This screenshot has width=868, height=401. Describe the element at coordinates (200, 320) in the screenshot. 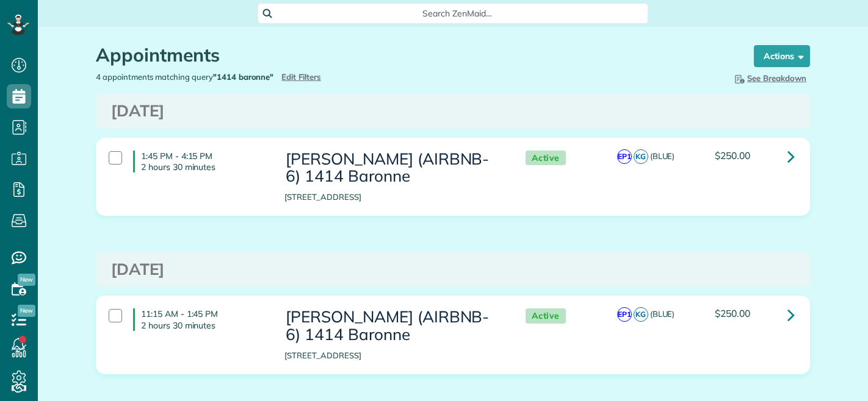

I see `h4: 11:15 AM - 1:45 PM` at that location.